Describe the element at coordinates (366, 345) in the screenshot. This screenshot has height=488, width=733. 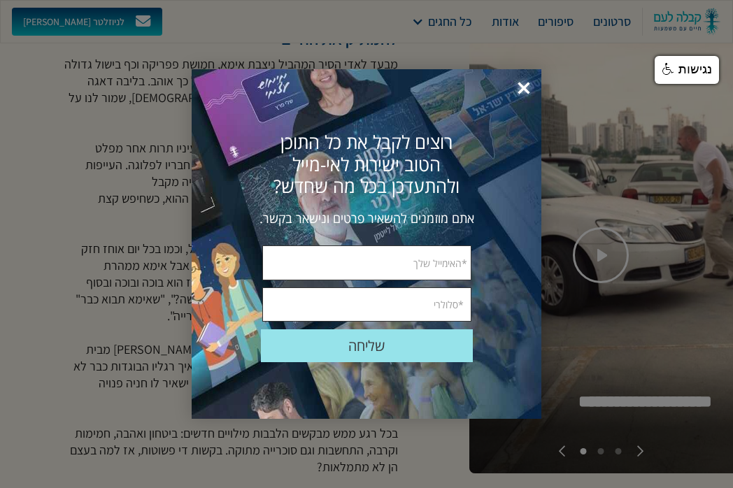
I see `div: שלח` at that location.